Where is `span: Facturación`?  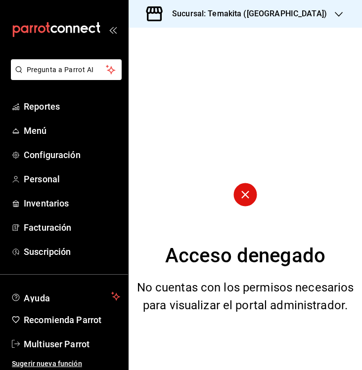 span: Facturación is located at coordinates (72, 227).